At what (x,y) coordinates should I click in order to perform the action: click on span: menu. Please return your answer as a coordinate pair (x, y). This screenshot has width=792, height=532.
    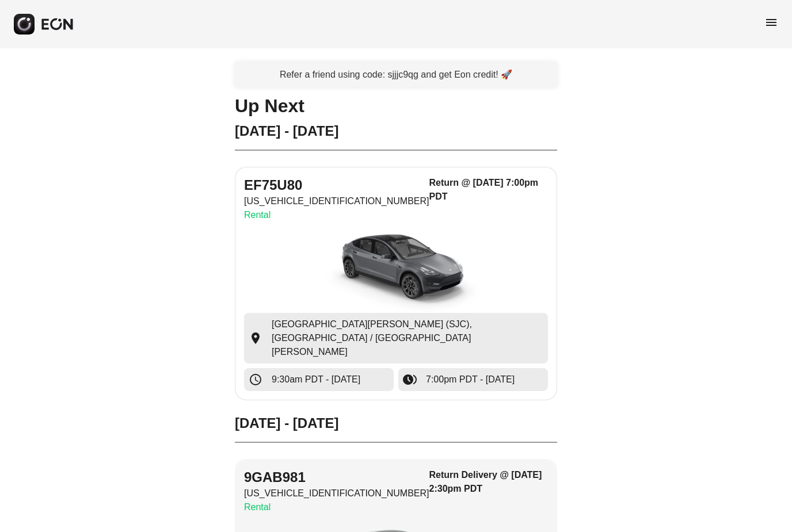
    Looking at the image, I should click on (771, 22).